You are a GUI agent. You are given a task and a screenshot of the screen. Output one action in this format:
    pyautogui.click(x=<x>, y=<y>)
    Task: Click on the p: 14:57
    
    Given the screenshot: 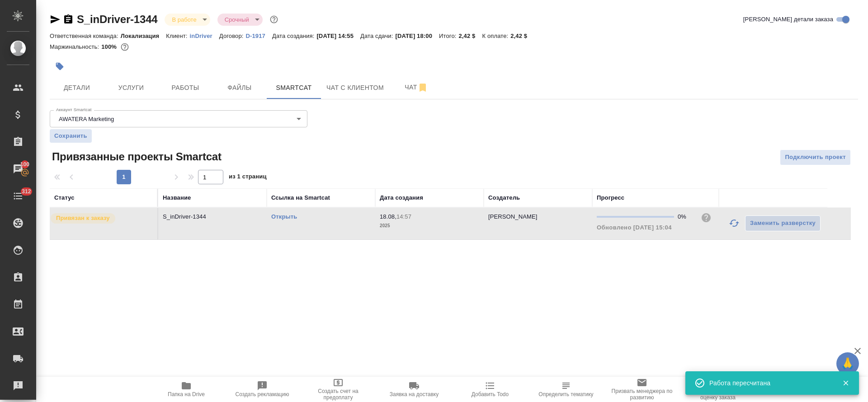 What is the action you would take?
    pyautogui.click(x=404, y=217)
    